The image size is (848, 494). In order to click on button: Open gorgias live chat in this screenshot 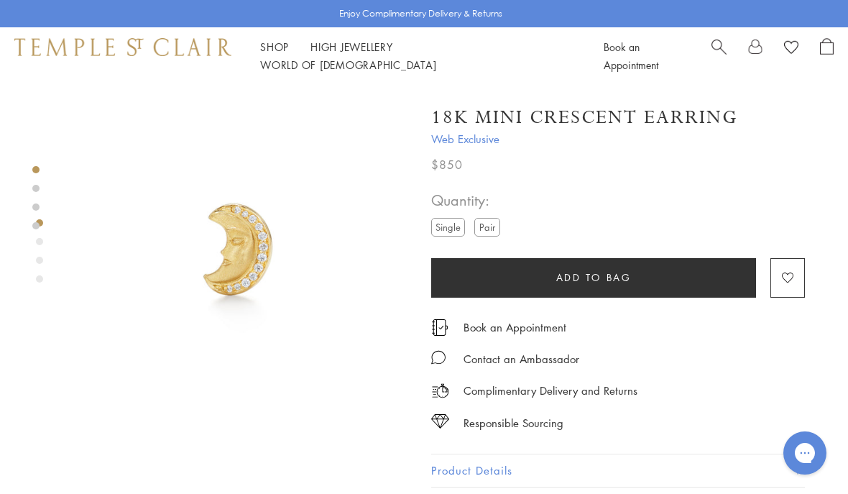, I will do `click(29, 27)`.